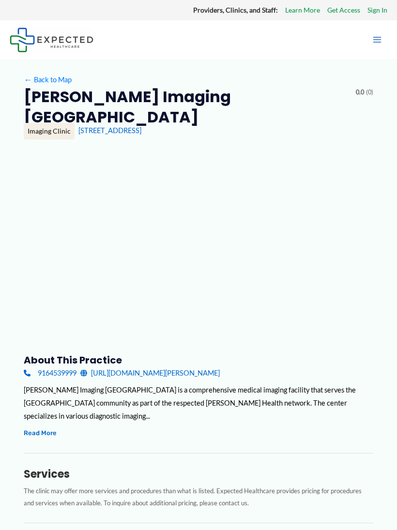 Image resolution: width=397 pixels, height=530 pixels. What do you see at coordinates (235, 10) in the screenshot?
I see `strong: Providers, Clinics, and Staff:` at bounding box center [235, 10].